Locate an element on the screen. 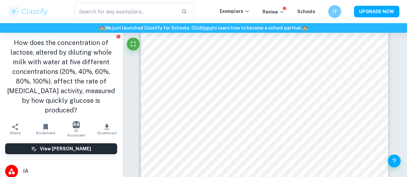  button: Report issue is located at coordinates (118, 36).